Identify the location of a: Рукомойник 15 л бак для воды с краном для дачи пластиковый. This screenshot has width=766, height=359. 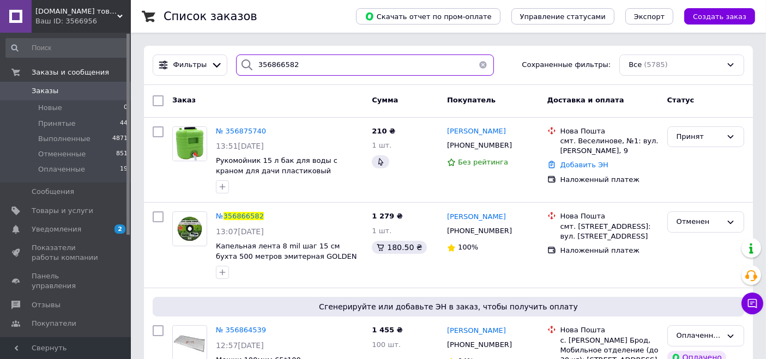
(276, 166).